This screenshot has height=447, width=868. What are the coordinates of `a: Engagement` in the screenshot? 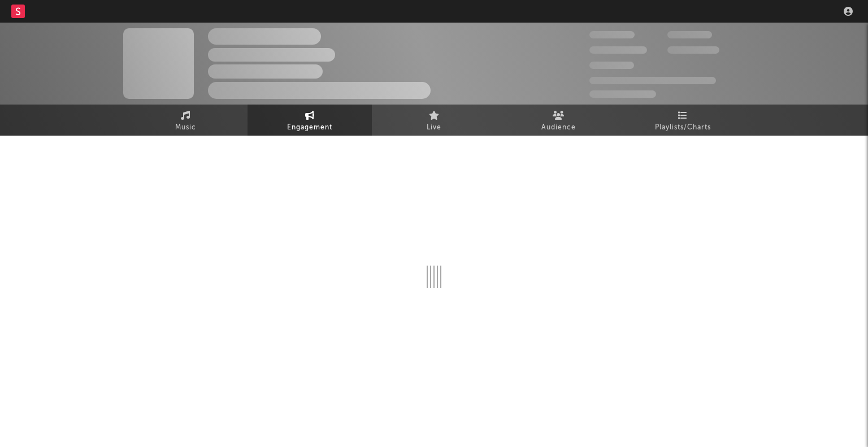 It's located at (310, 120).